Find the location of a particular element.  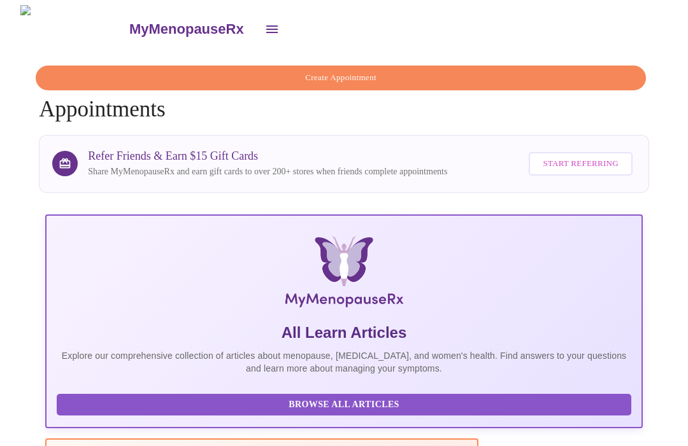

p: Share MyMenopauseRx and earn gift cards to over 200+ stores when friends complete appointments is located at coordinates (267, 172).